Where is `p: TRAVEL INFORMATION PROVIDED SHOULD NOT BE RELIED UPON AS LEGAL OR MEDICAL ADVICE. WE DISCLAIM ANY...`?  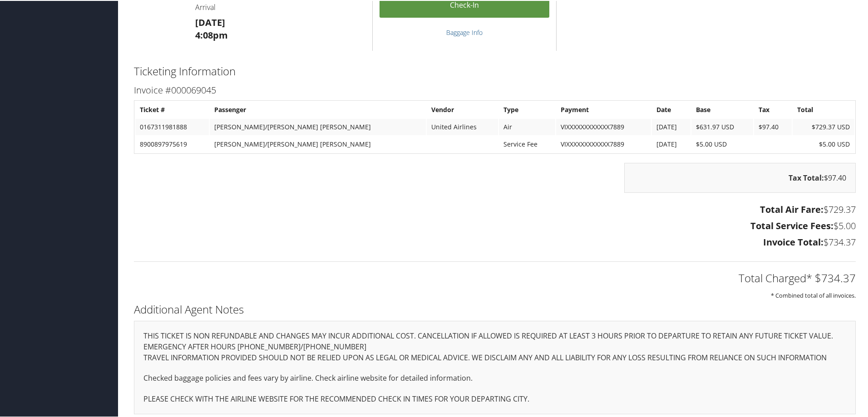
p: TRAVEL INFORMATION PROVIDED SHOULD NOT BE RELIED UPON AS LEGAL OR MEDICAL ADVICE. WE DISCLAIM ANY... is located at coordinates (495, 357).